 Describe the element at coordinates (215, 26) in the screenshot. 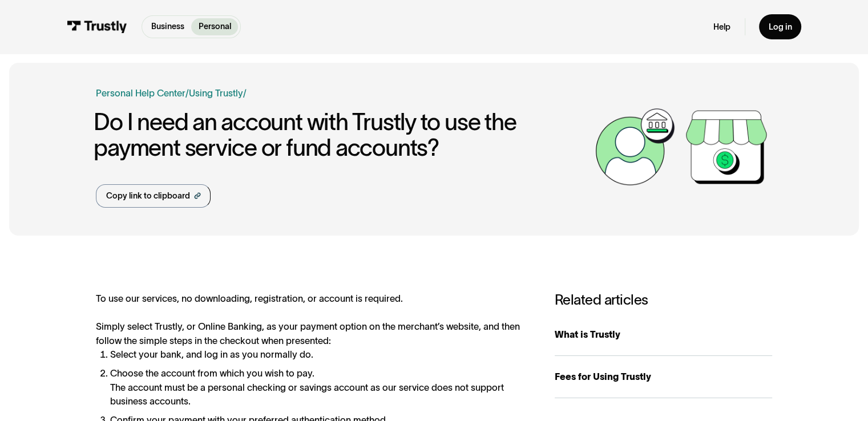

I see `p: Personal` at that location.